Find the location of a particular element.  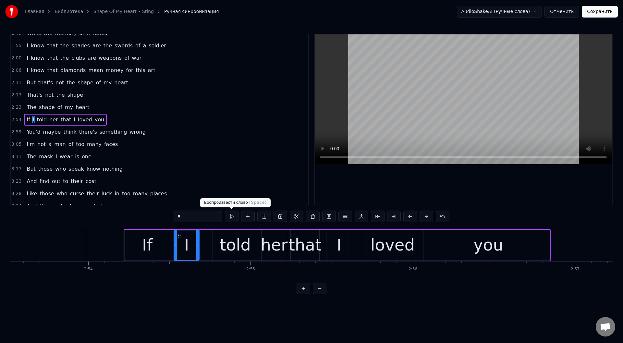

span: out is located at coordinates (56, 181).